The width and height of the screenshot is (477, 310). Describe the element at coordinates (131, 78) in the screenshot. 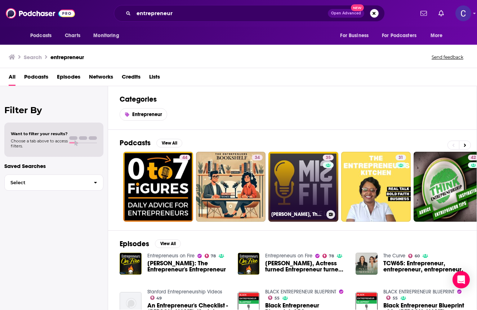

I see `span: Credits` at that location.